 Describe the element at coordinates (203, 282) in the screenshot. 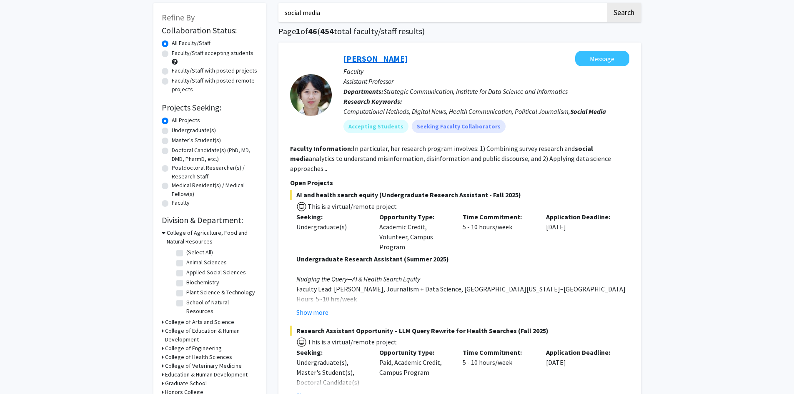

I see `label: Biochemistry` at that location.